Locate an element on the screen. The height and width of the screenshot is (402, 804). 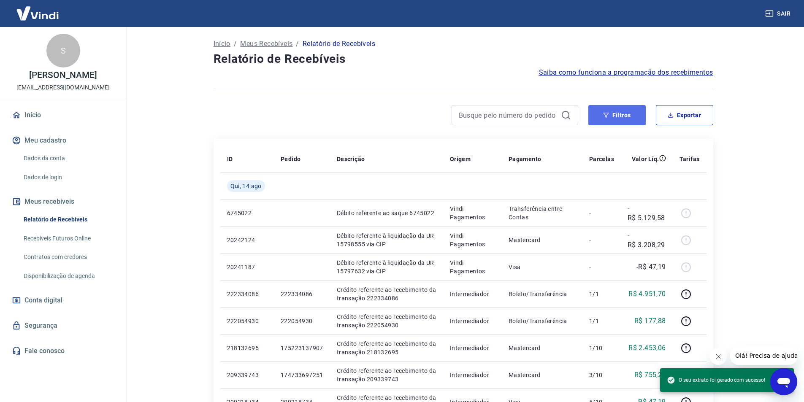
p: R$ 177,88 is located at coordinates (650, 321).